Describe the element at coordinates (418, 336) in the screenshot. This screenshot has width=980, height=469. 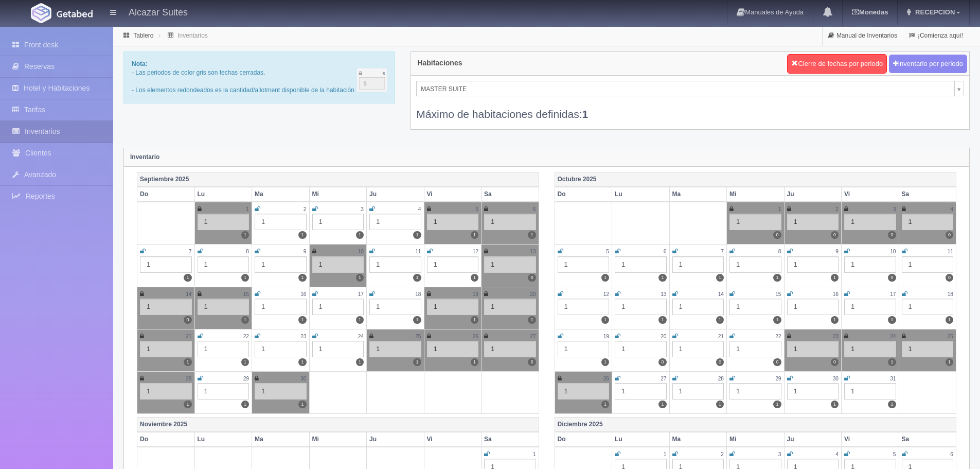
I see `small: 25` at that location.